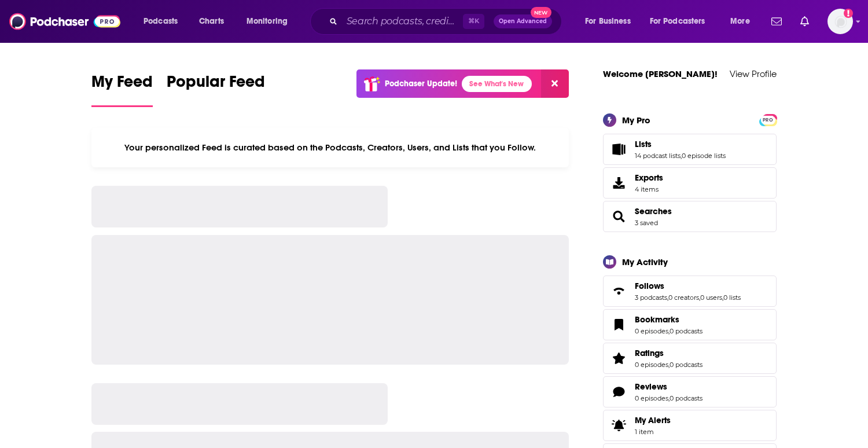  Describe the element at coordinates (267, 22) in the screenshot. I see `span: Monitoring` at that location.